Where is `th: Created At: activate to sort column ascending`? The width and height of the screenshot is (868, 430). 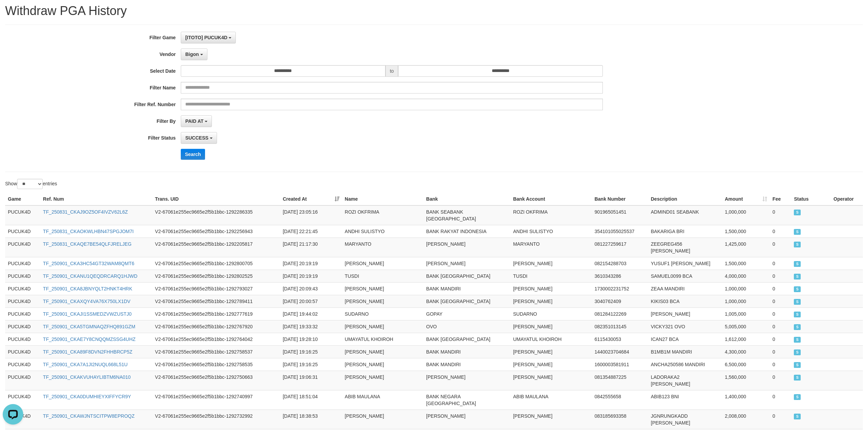
th: Created At: activate to sort column ascending is located at coordinates (311, 199).